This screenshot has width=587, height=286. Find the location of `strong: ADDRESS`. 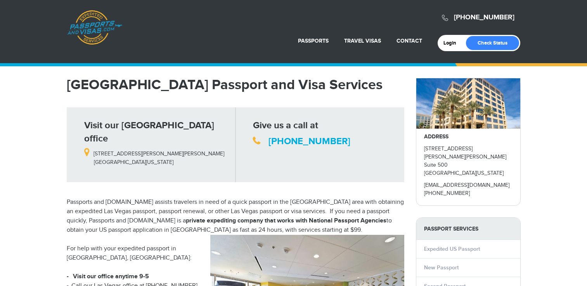

strong: ADDRESS is located at coordinates (436, 137).